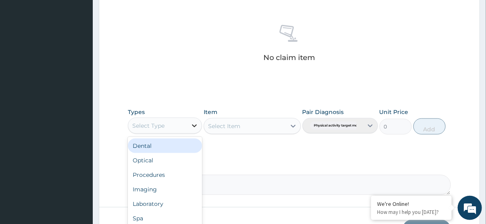 The height and width of the screenshot is (224, 486). I want to click on label: Unit Price, so click(394, 112).